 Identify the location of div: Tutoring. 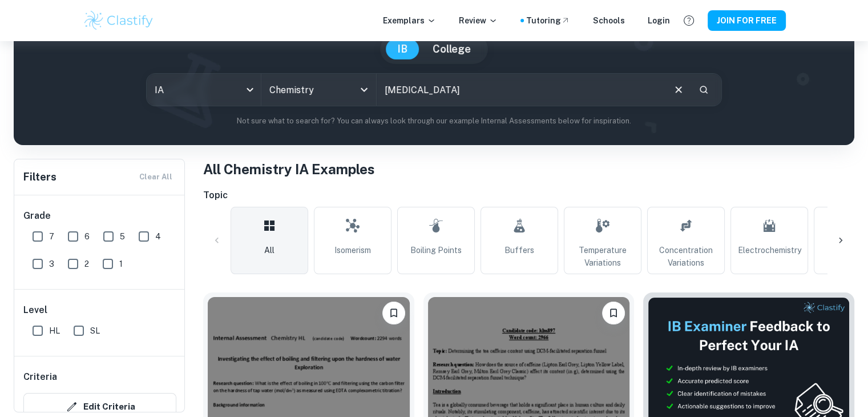
(548, 20).